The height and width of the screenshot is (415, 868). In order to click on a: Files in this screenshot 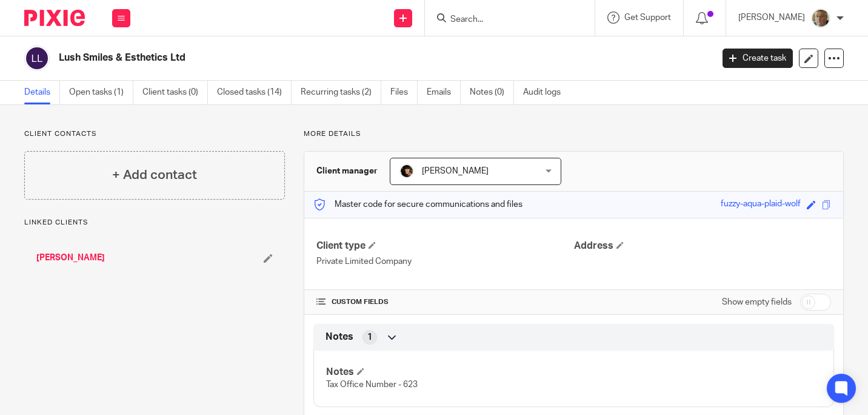, I will do `click(404, 92)`.